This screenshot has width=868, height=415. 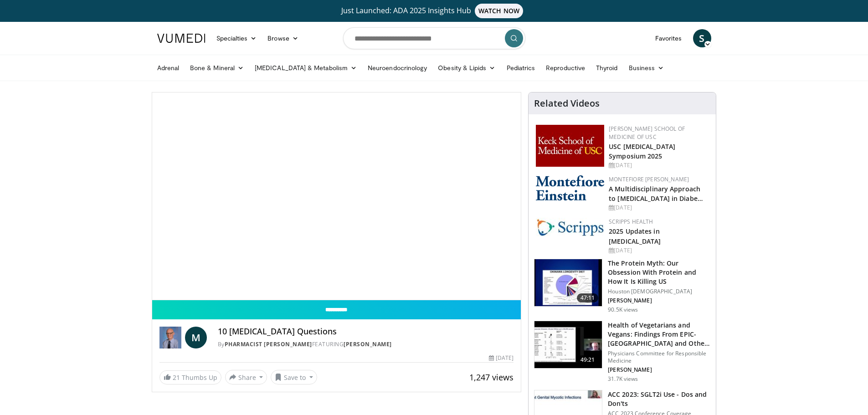 What do you see at coordinates (659, 357) in the screenshot?
I see `p: Physicians Committee for Responsible Medicine` at bounding box center [659, 357].